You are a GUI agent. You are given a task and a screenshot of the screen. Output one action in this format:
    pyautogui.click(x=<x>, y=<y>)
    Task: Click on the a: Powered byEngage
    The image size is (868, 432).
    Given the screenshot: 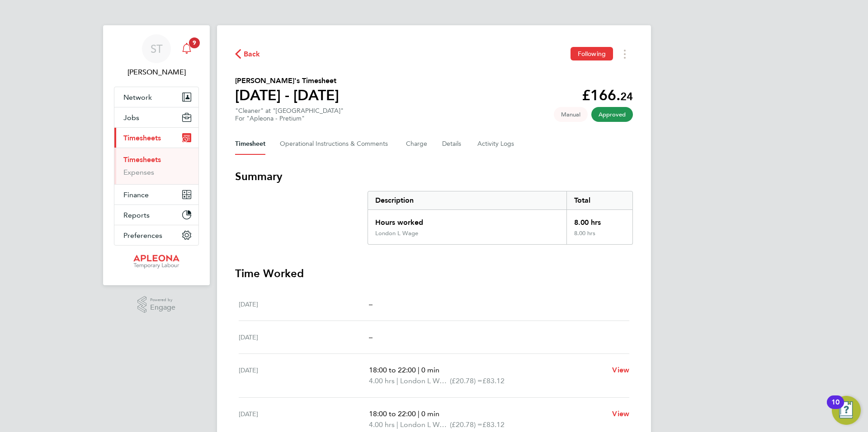 What is the action you would take?
    pyautogui.click(x=157, y=304)
    